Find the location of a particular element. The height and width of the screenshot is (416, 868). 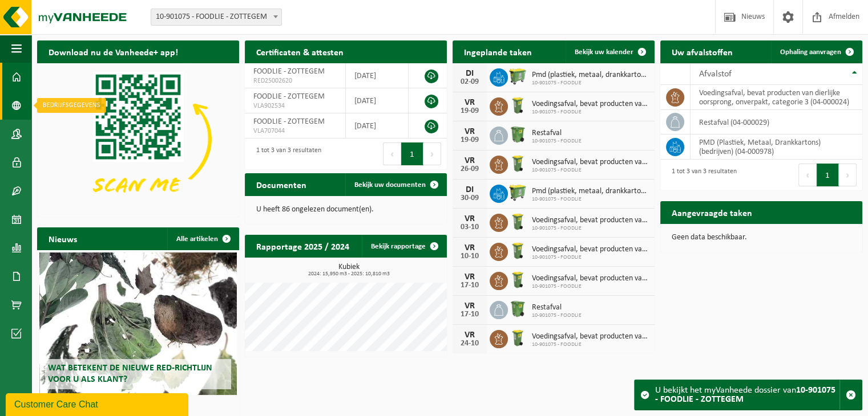

h2: Nieuws is located at coordinates (63, 238).